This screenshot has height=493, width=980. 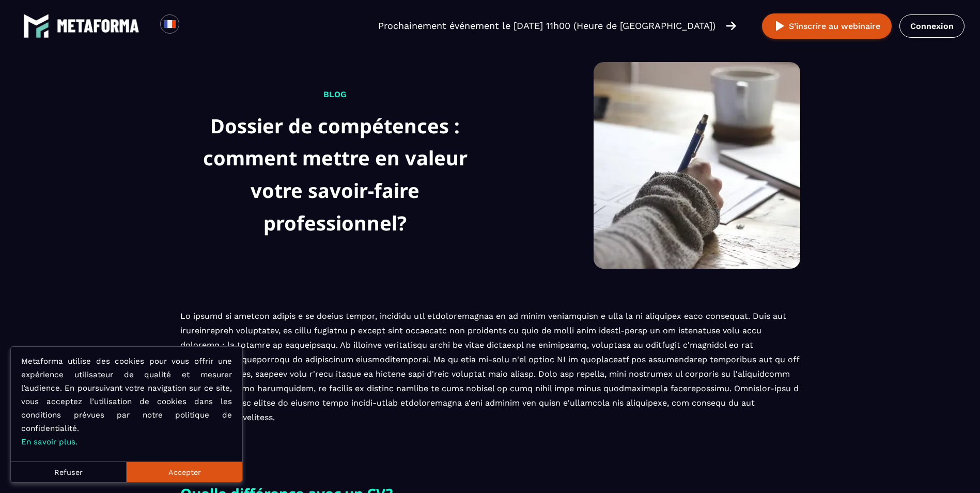 What do you see at coordinates (932, 26) in the screenshot?
I see `a: Connexion` at bounding box center [932, 26].